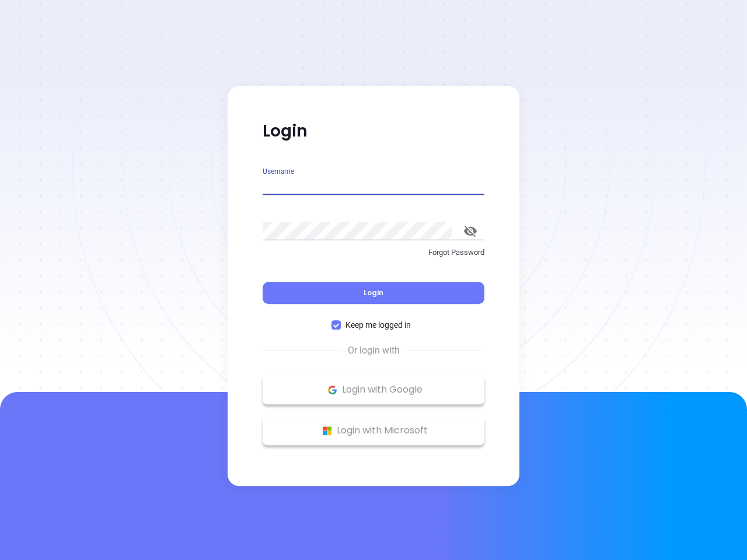  Describe the element at coordinates (332, 389) in the screenshot. I see `img: Google Logo` at that location.